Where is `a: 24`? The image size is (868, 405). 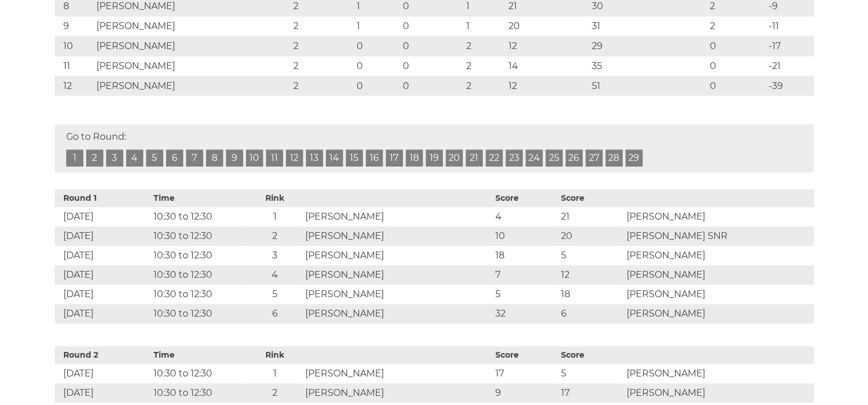
a: 24 is located at coordinates (534, 158).